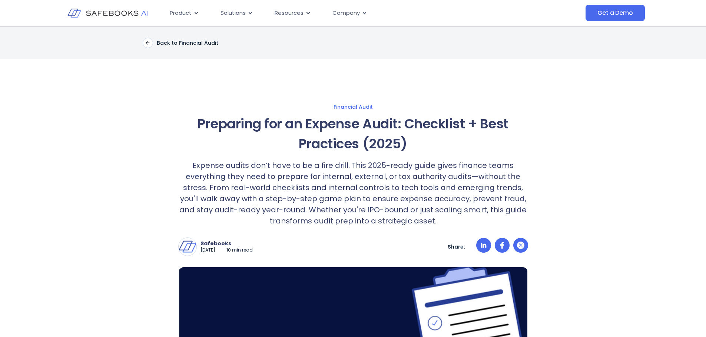 The image size is (706, 337). I want to click on a: Get a Demo, so click(615, 13).